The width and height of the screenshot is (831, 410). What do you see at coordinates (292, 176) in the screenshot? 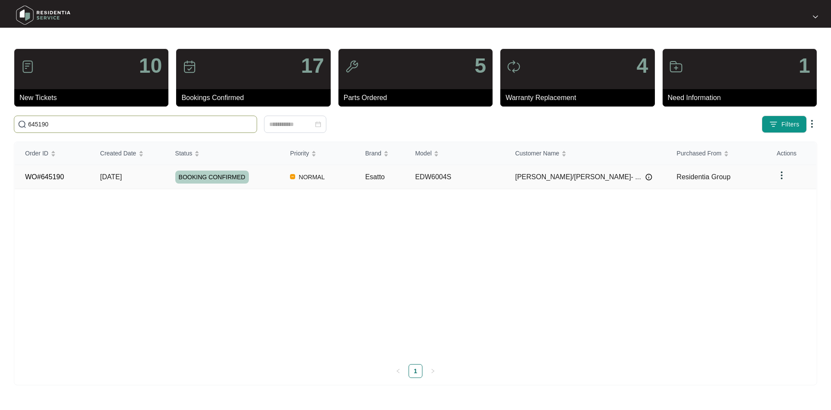
I see `img: Vercel Logo` at bounding box center [292, 176].